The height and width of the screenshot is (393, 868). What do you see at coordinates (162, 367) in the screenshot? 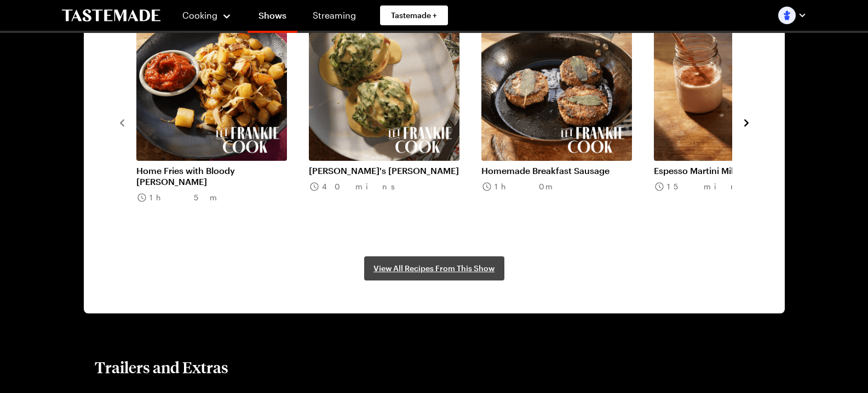
I see `h2: Trailers and Extras` at bounding box center [162, 367].